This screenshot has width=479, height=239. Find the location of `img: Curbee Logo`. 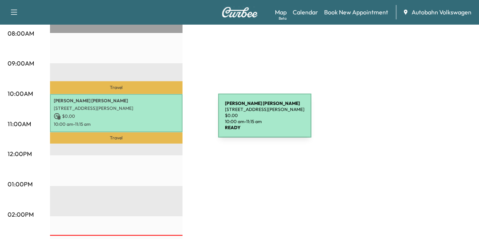

img: Curbee Logo is located at coordinates (239, 12).